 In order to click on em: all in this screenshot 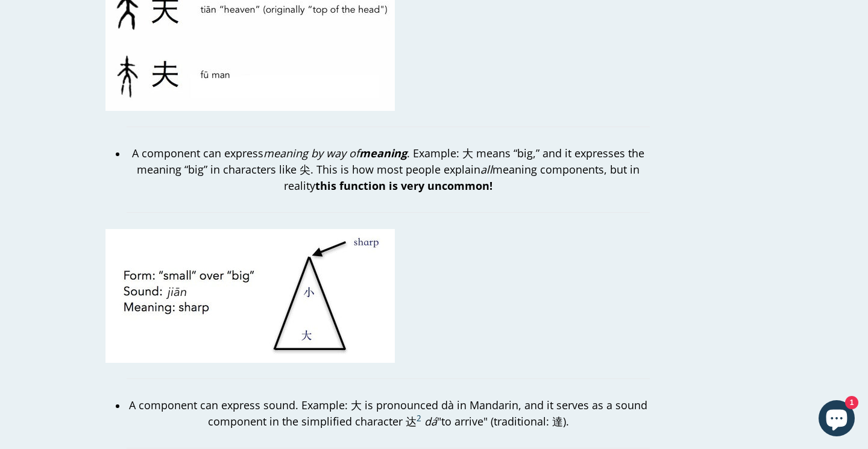, I will do `click(487, 170)`.